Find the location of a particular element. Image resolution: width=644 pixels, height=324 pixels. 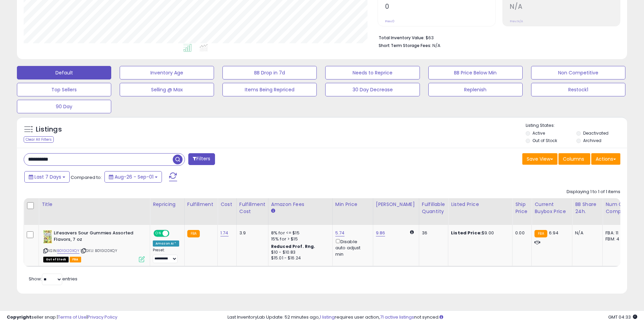

div: $10 - $10.83 is located at coordinates (299, 252).